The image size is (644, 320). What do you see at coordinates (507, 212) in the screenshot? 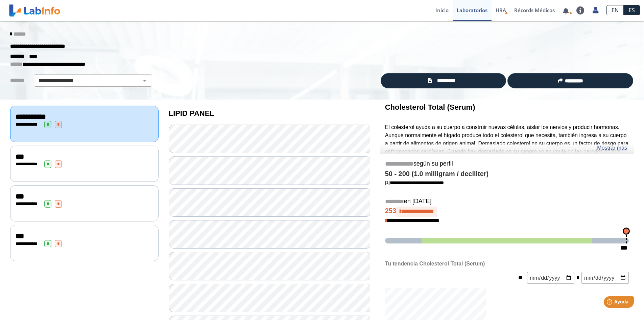
I see `h4: 253` at bounding box center [507, 212].